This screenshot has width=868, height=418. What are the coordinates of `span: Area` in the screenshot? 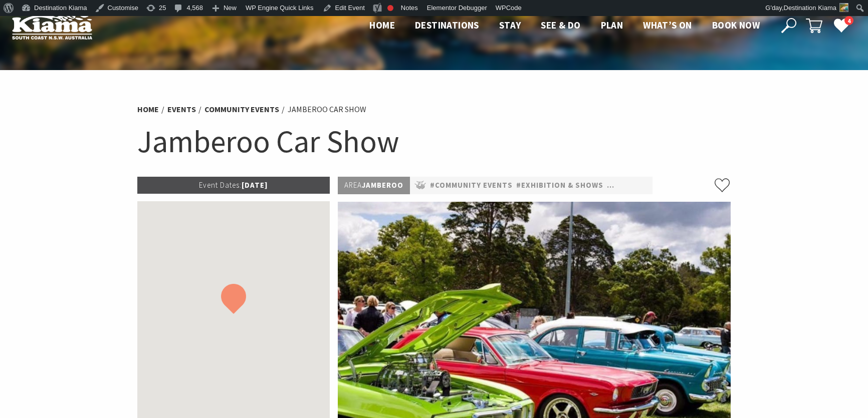 It's located at (353, 185).